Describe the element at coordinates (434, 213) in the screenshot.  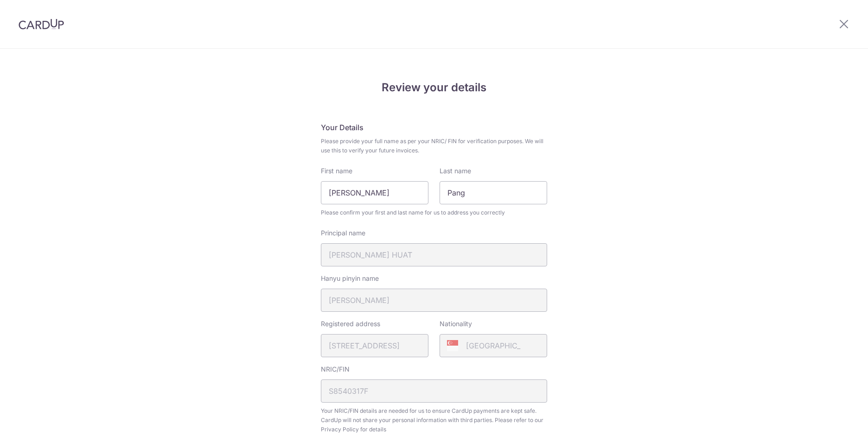
I see `span: Please confirm your first and last name for us to address you correctly` at that location.